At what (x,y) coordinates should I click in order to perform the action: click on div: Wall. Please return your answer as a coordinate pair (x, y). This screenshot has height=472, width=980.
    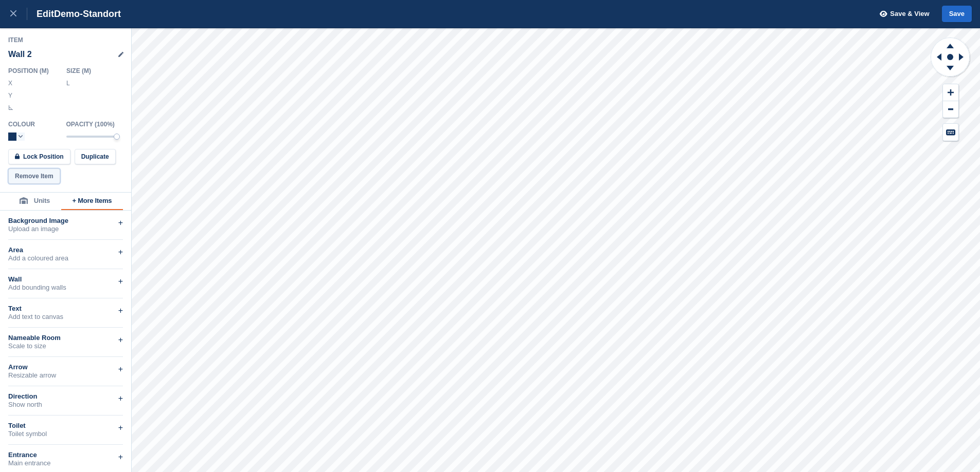
    Looking at the image, I should click on (65, 280).